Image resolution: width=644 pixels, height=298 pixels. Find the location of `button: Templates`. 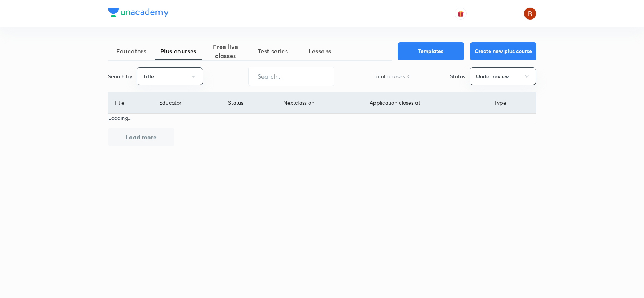

button: Templates is located at coordinates (431, 51).